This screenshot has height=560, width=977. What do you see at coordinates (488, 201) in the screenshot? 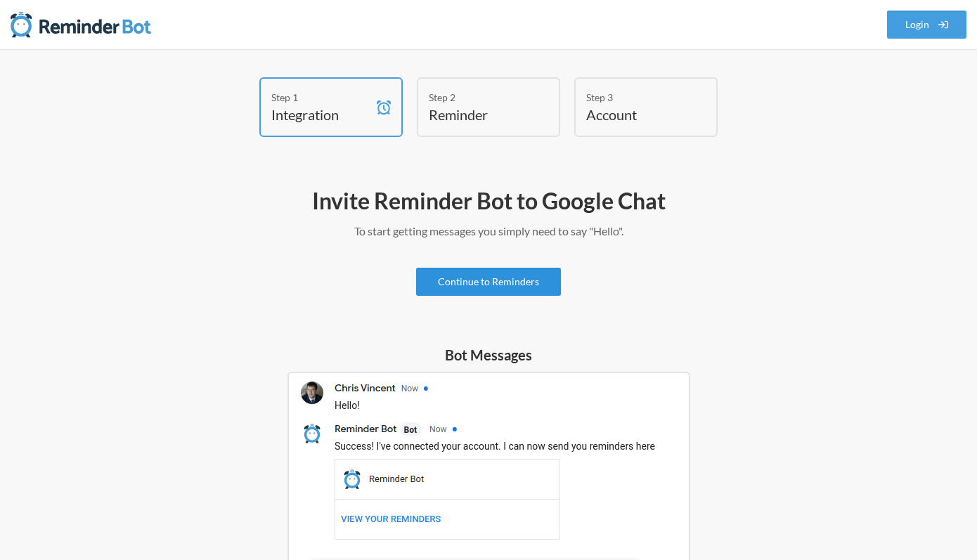
I see `h2: Invite Reminder Bot to Google Chat` at bounding box center [488, 201].